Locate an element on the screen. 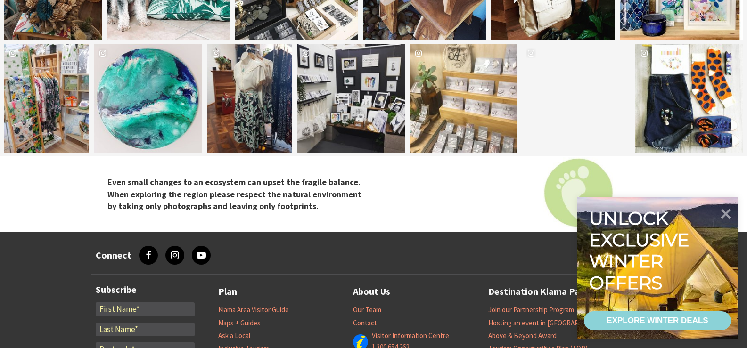 Image resolution: width=747 pixels, height=348 pixels. a: Join our Partnership Program is located at coordinates (531, 310).